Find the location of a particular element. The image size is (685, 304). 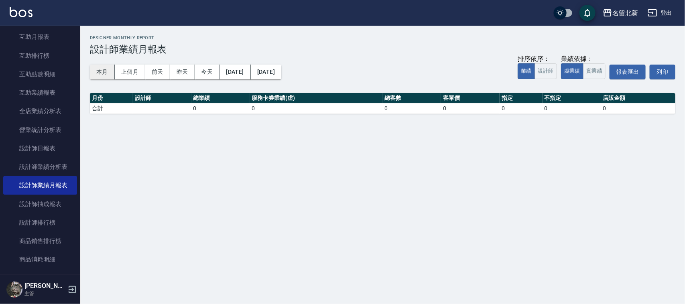

button: 列印 is located at coordinates (663, 72).